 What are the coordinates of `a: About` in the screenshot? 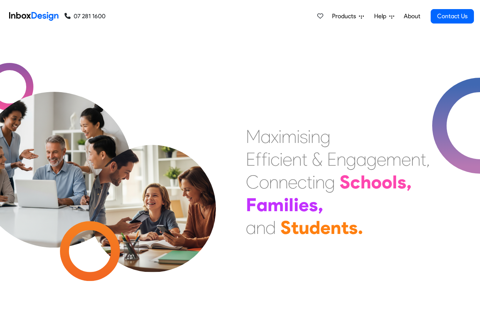 It's located at (412, 16).